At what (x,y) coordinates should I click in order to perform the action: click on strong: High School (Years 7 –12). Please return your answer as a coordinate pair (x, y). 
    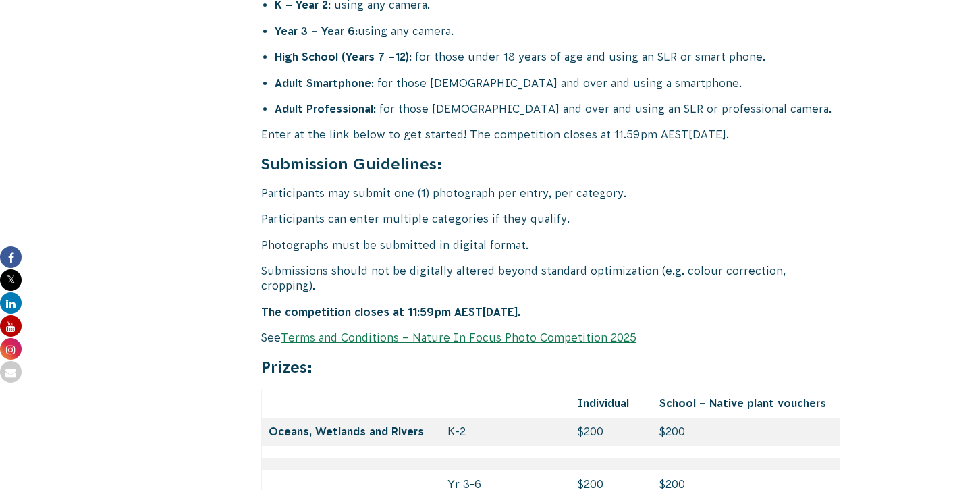
    Looking at the image, I should click on (342, 56).